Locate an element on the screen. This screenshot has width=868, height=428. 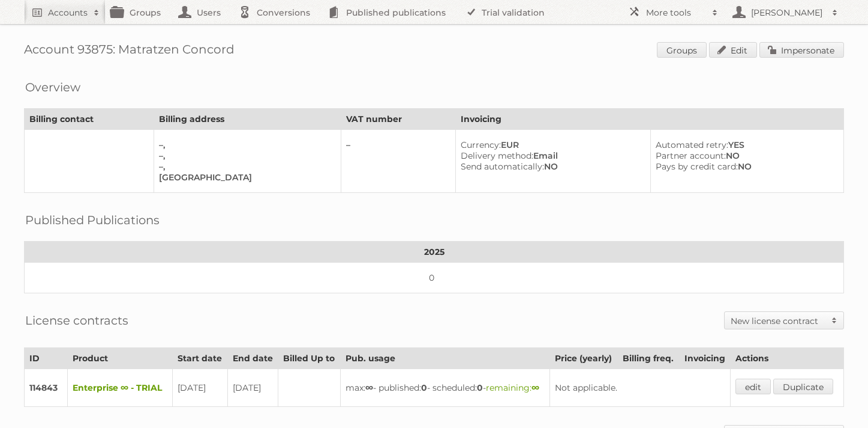
span: Send automatically: is located at coordinates (502, 166).